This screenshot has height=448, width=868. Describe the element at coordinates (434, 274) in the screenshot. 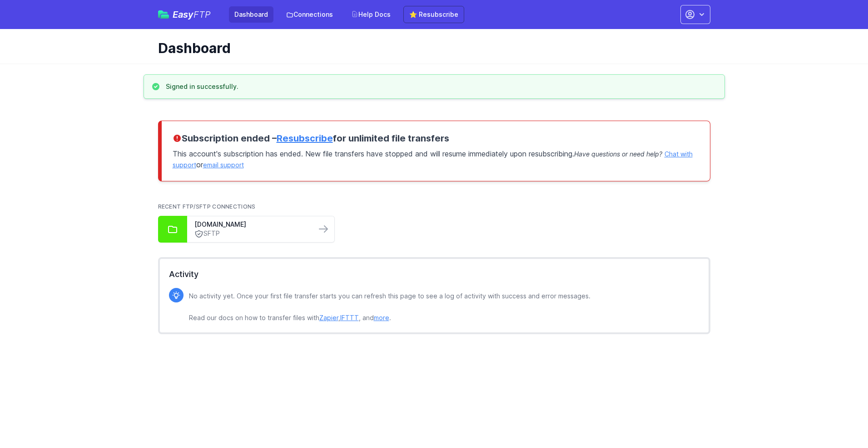

I see `h2: Activity` at that location.